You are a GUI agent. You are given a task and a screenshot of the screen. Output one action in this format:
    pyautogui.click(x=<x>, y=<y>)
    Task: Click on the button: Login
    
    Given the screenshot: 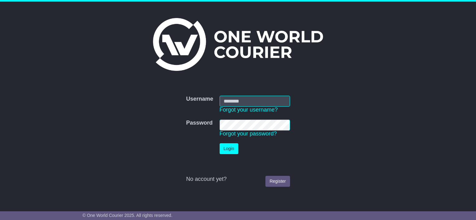 What is the action you would take?
    pyautogui.click(x=229, y=149)
    